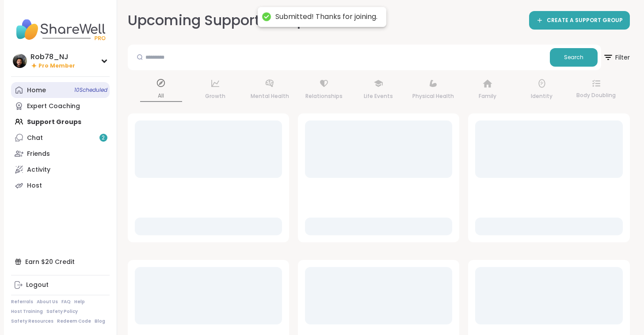 The image size is (644, 335). I want to click on a: Safety Resources, so click(33, 321).